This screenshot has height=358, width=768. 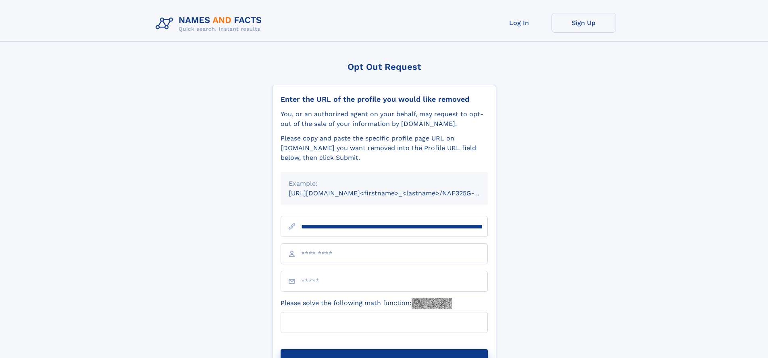 What do you see at coordinates (384, 183) in the screenshot?
I see `div: Example:` at bounding box center [384, 183].